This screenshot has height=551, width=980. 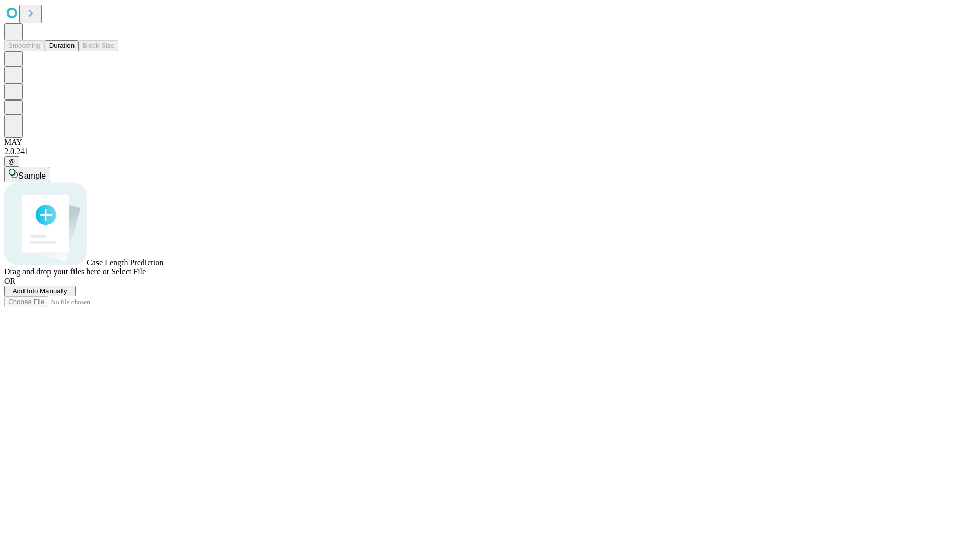 I want to click on span: Case Length Prediction, so click(x=125, y=262).